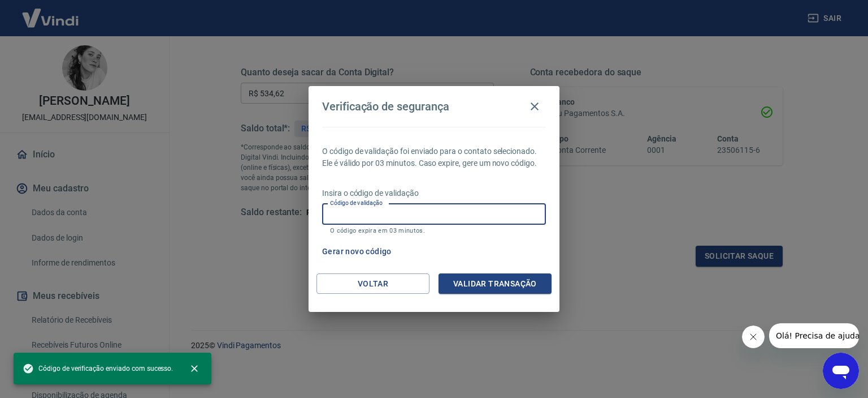  What do you see at coordinates (373, 283) in the screenshot?
I see `button: Voltar` at bounding box center [373, 283].